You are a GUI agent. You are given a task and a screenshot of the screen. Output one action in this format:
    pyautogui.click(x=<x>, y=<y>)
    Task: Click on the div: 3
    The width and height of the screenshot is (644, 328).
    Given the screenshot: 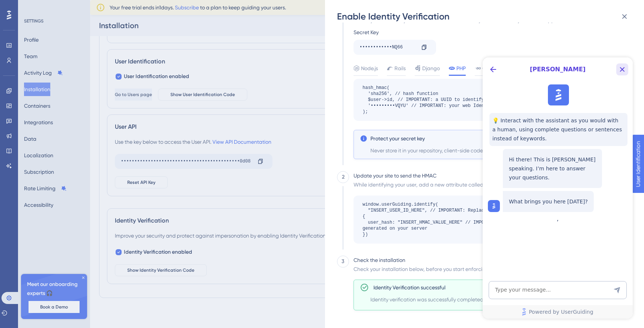 What is the action you would take?
    pyautogui.click(x=343, y=262)
    